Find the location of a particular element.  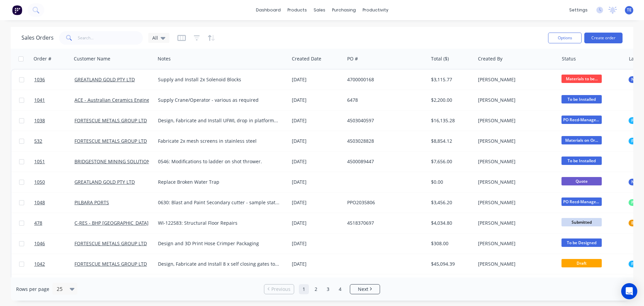

a: BRIDGESTONE MINING SOLUTIONS AUSTRALIA PTY LTD is located at coordinates (136, 161).